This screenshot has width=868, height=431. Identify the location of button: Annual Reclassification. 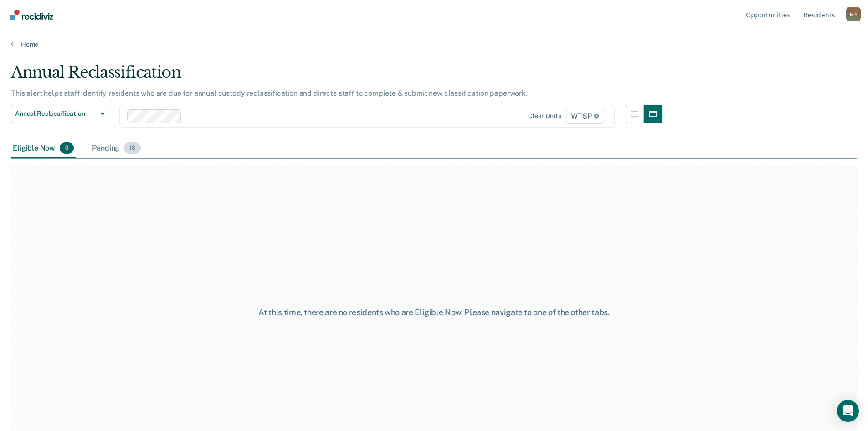
(60, 114).